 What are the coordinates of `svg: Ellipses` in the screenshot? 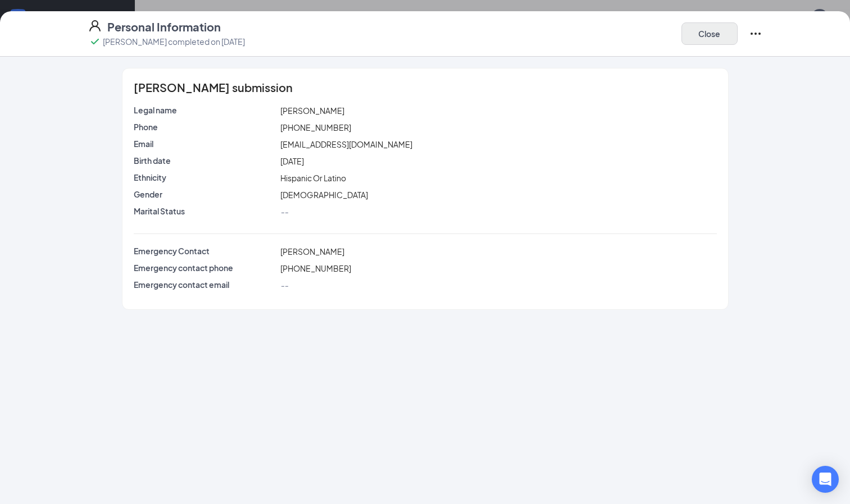 It's located at (756, 33).